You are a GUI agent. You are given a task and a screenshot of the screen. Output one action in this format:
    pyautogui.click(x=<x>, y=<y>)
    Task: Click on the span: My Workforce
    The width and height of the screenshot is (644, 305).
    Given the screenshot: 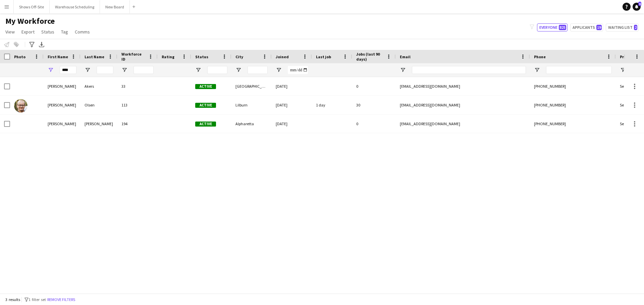 What is the action you would take?
    pyautogui.click(x=30, y=21)
    